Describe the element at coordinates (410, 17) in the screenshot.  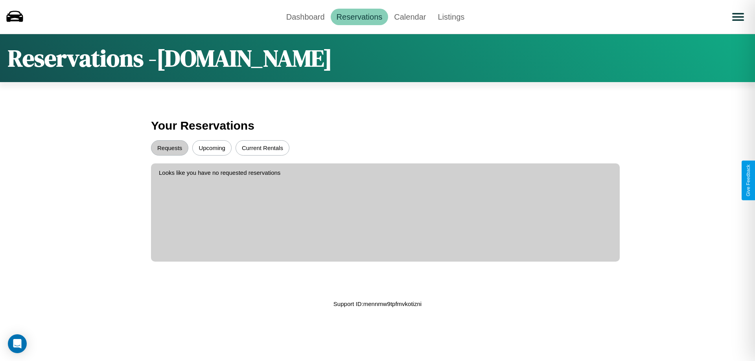
I see `a: Calendar` at that location.